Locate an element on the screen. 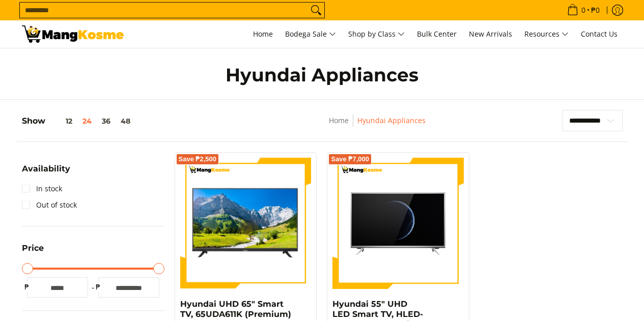 The image size is (644, 321). span: Bulk Center is located at coordinates (437, 34).